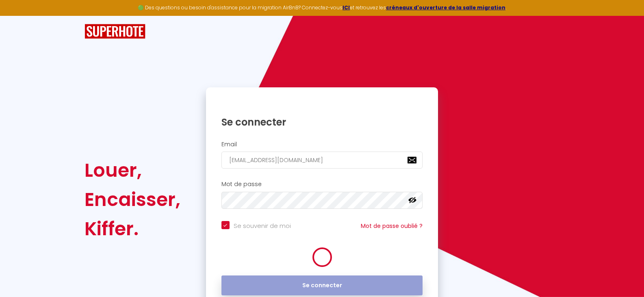 Image resolution: width=644 pixels, height=297 pixels. I want to click on h2: Mot de passe, so click(322, 184).